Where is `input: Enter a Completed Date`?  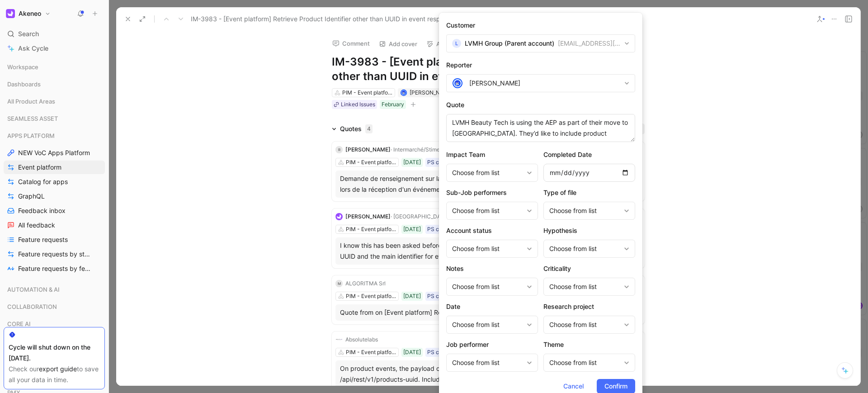 input: Enter a Completed Date is located at coordinates (589, 173).